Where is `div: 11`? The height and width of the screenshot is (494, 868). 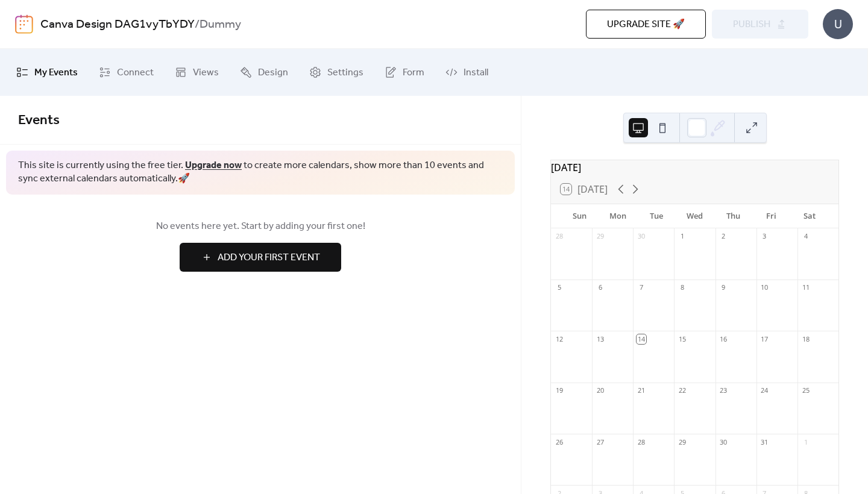
div: 11 is located at coordinates (805, 288).